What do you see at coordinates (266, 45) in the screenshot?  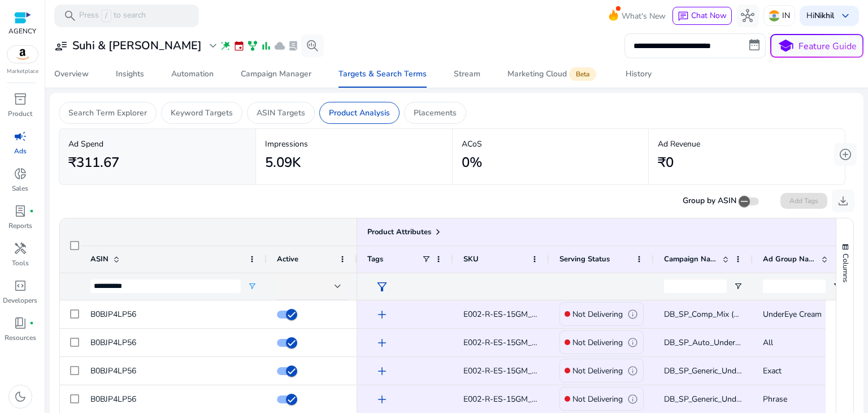 I see `span: bar_chart` at bounding box center [266, 45].